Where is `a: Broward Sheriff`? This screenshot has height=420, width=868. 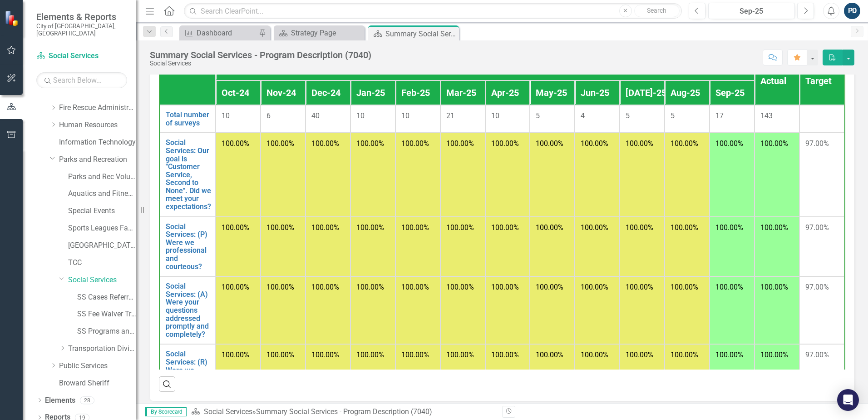
a: Broward Sheriff is located at coordinates (97, 383).